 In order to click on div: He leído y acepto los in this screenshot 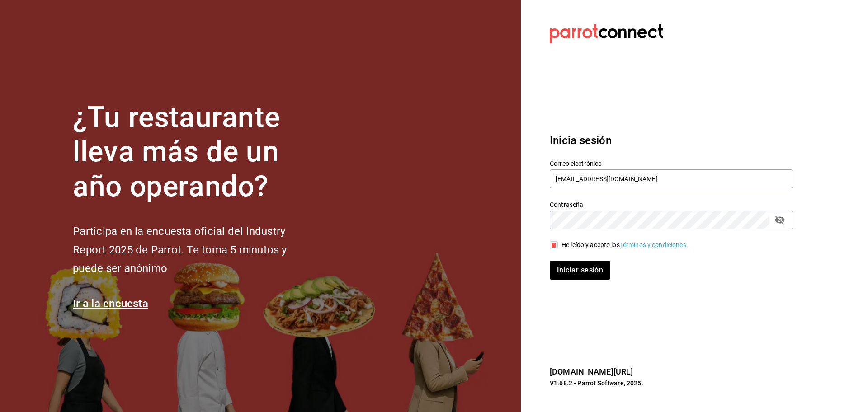, I will do `click(625, 244)`.